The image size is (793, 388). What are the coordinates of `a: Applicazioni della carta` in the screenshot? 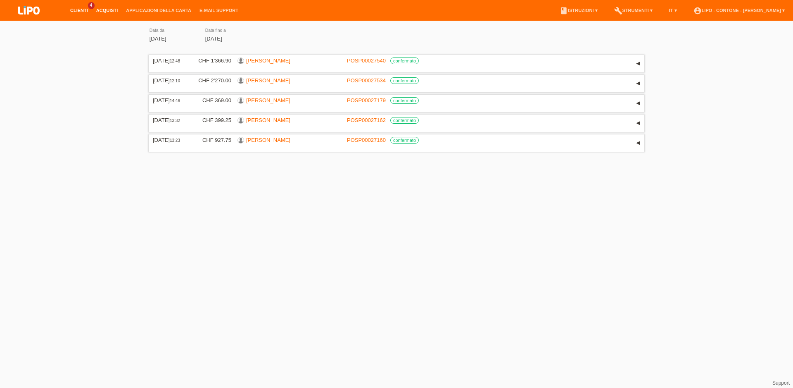 It's located at (159, 10).